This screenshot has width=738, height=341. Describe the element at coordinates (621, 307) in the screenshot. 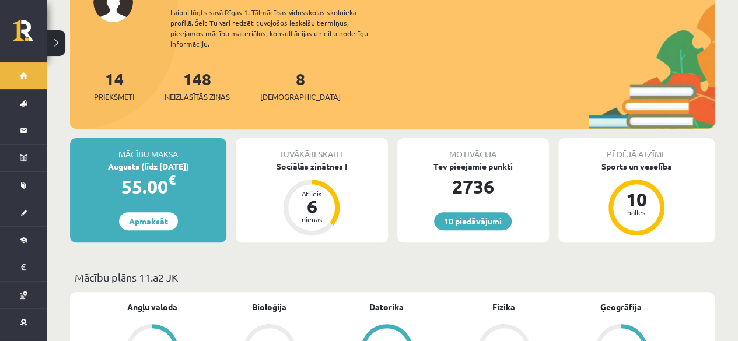

I see `a: Ģeogrāfija` at that location.